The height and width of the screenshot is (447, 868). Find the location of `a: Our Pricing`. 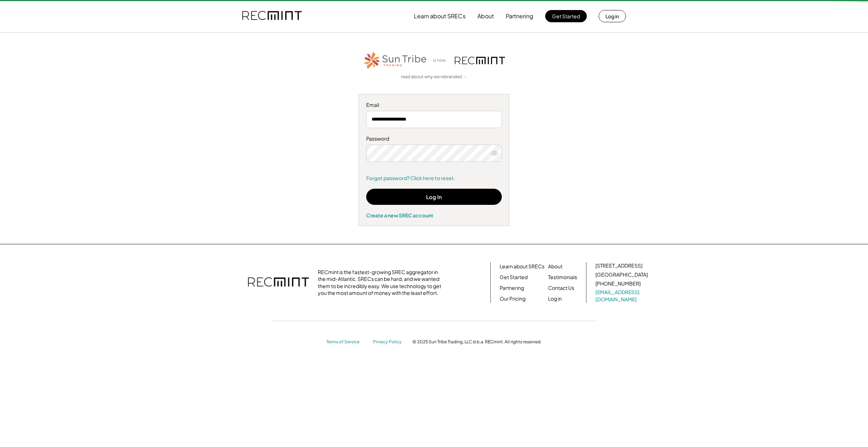

a: Our Pricing is located at coordinates (513, 298).